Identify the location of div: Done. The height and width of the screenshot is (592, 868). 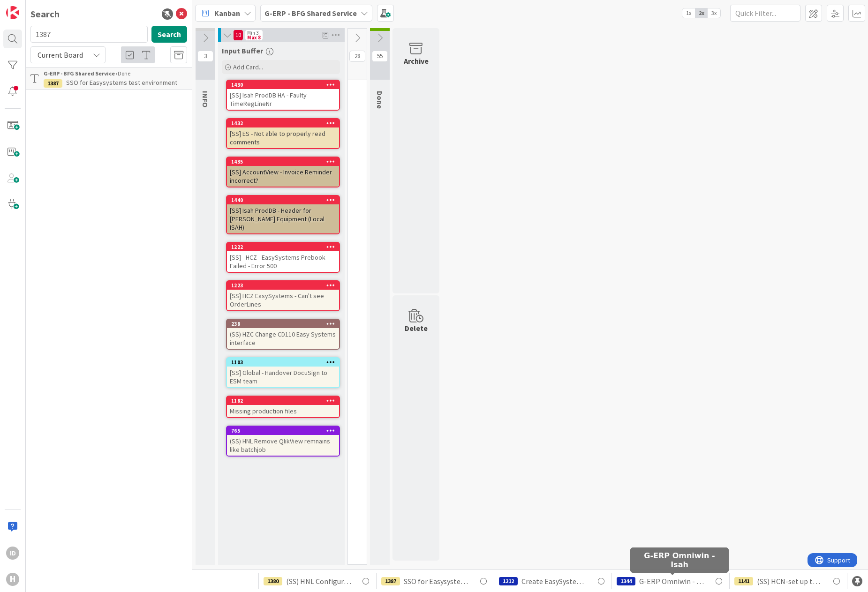
(115, 74).